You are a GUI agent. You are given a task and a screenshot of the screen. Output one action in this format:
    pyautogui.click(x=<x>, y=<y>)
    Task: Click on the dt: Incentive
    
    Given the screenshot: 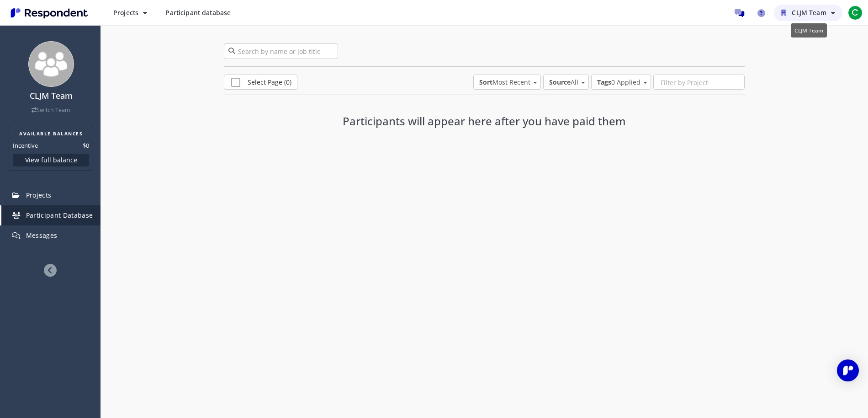 What is the action you would take?
    pyautogui.click(x=25, y=146)
    